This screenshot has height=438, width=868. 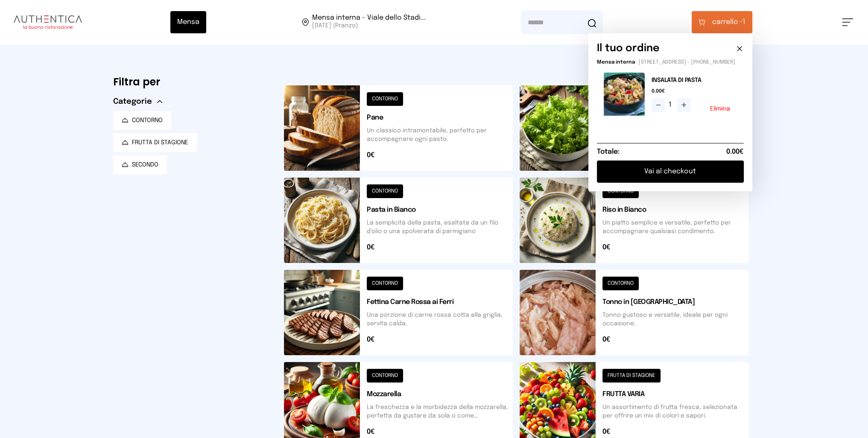 What do you see at coordinates (616, 62) in the screenshot?
I see `span: Mensa interna` at bounding box center [616, 62].